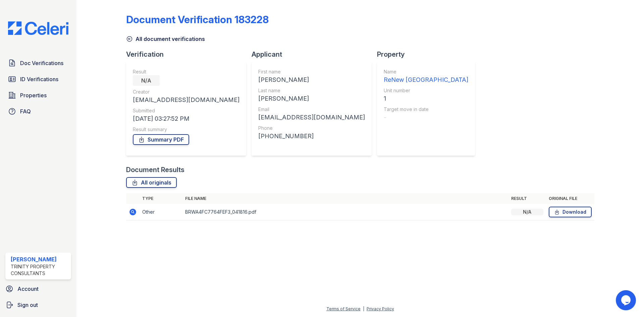 The width and height of the screenshot is (644, 317). What do you see at coordinates (186, 129) in the screenshot?
I see `div: Result summary` at bounding box center [186, 129].